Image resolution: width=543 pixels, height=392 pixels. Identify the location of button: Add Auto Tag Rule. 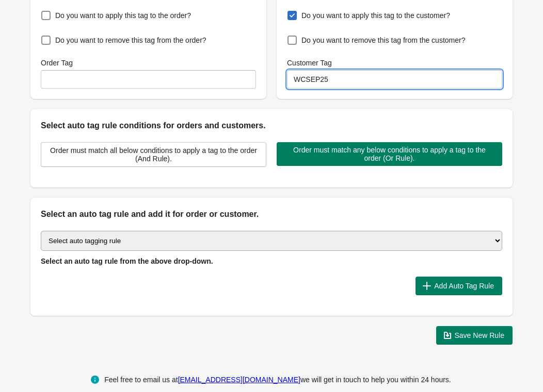
(459, 286).